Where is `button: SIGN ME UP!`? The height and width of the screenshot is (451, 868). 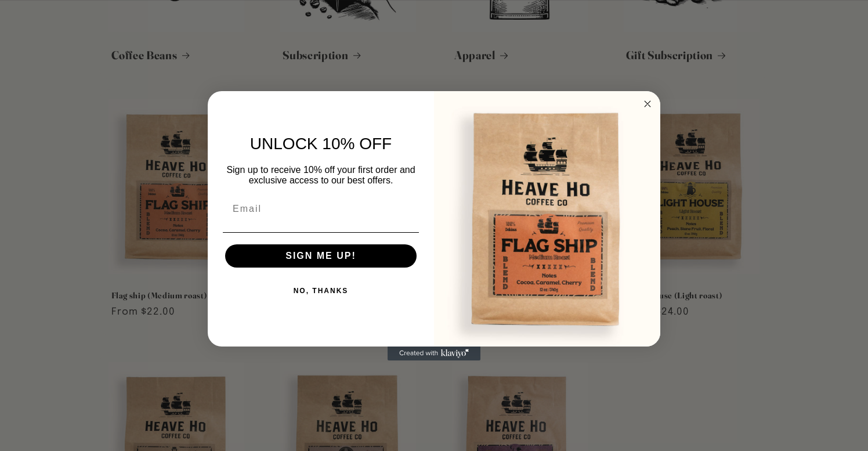 button: SIGN ME UP! is located at coordinates (320, 256).